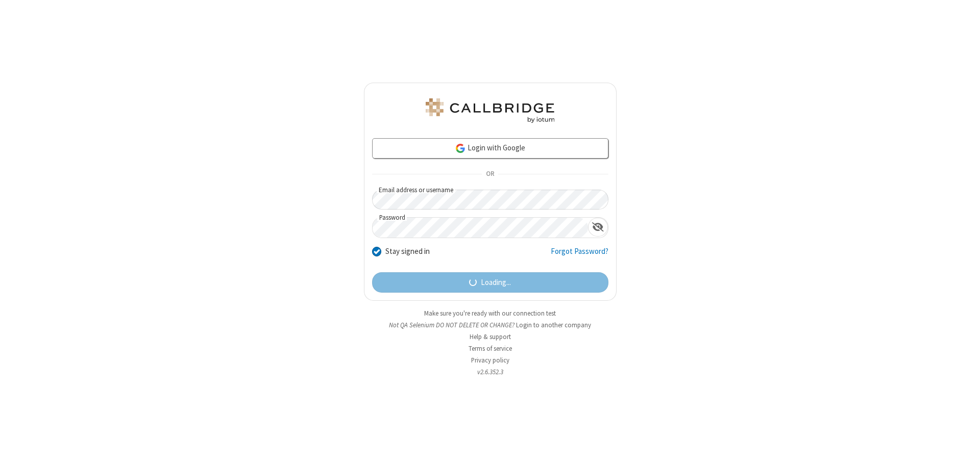 This screenshot has height=467, width=980. I want to click on a: Login with Google, so click(490, 148).